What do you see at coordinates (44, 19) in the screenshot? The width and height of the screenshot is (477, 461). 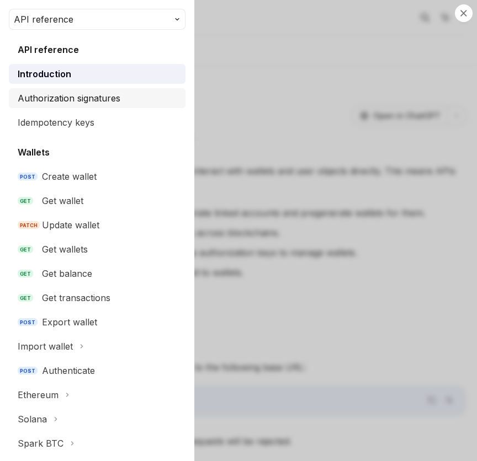 I see `span: API reference` at bounding box center [44, 19].